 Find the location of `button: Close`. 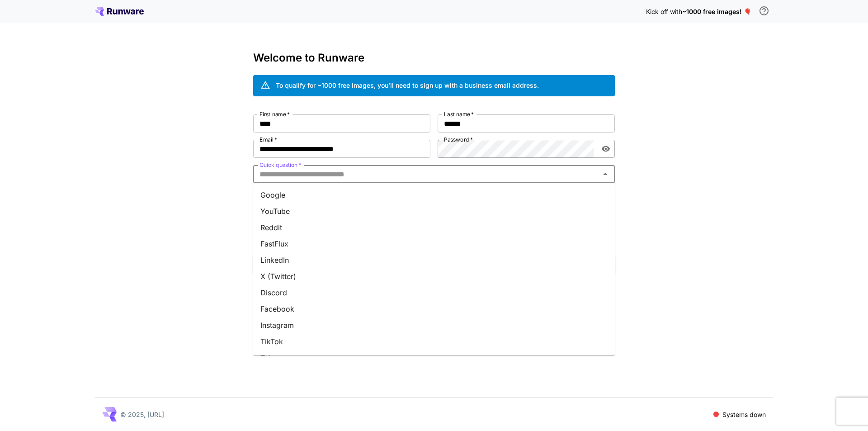

button: Close is located at coordinates (605, 174).